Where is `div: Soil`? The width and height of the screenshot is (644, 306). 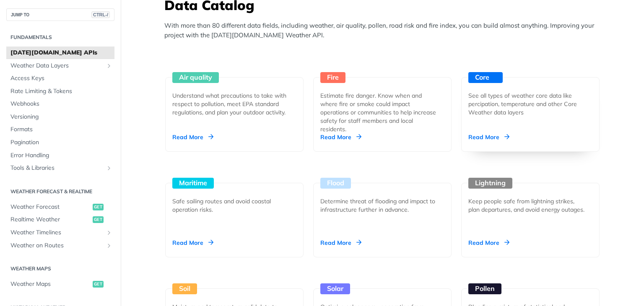
div: Soil is located at coordinates (184, 289).